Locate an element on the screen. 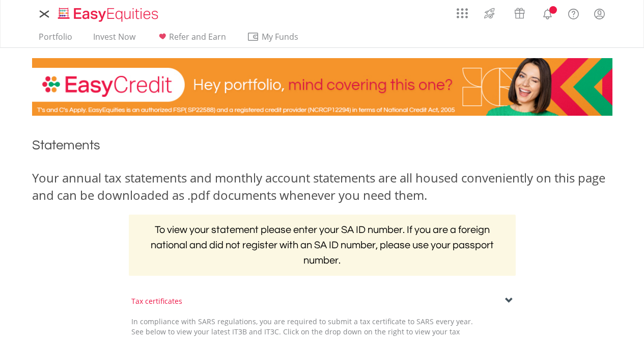  span: Refer and Earn is located at coordinates (197, 37).